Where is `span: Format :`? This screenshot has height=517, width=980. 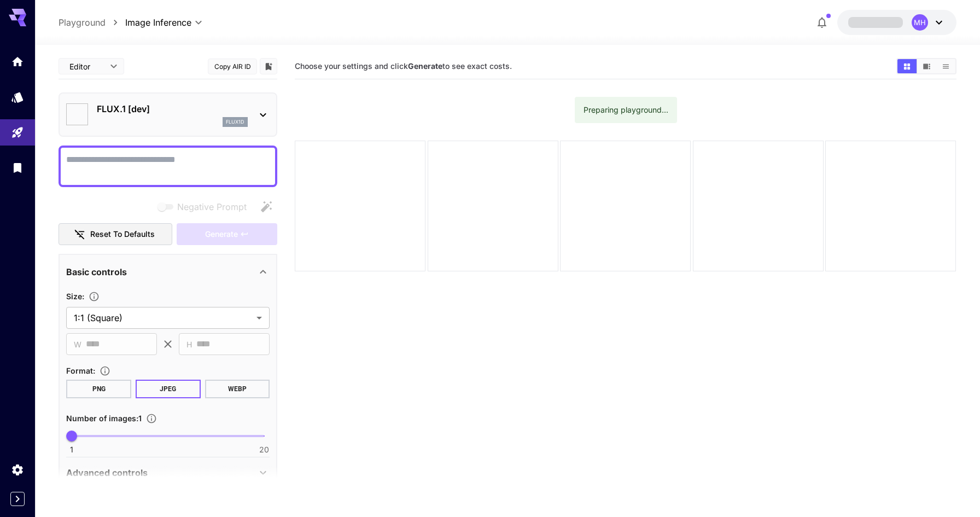
span: Format : is located at coordinates (81, 371).